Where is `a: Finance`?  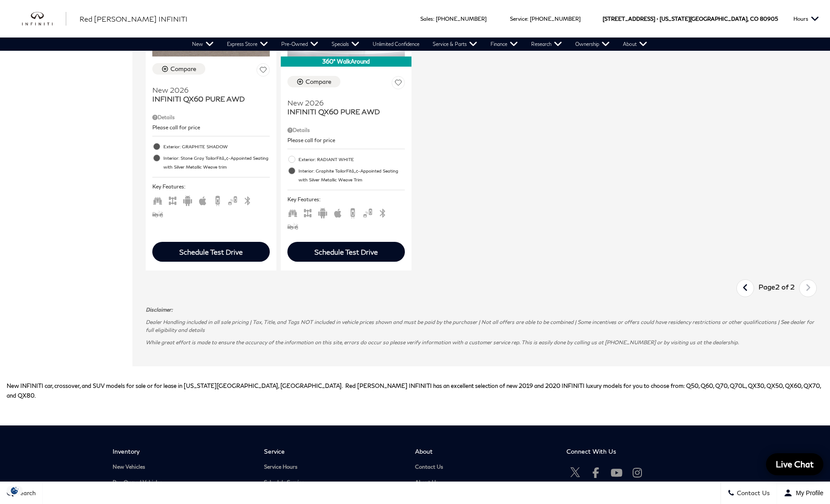
a: Finance is located at coordinates (504, 44).